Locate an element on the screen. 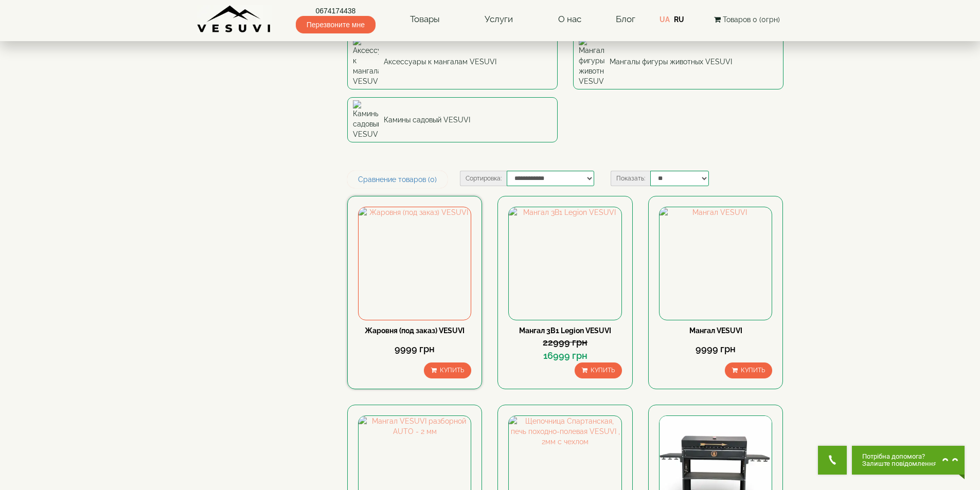 The height and width of the screenshot is (490, 980). label: Сортировка: is located at coordinates (483, 178).